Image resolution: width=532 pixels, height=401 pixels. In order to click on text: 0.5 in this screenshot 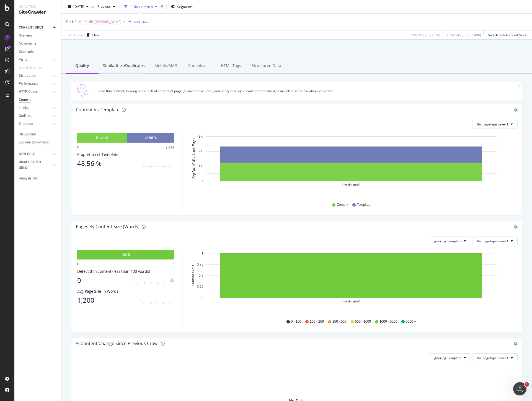, I will do `click(201, 275)`.